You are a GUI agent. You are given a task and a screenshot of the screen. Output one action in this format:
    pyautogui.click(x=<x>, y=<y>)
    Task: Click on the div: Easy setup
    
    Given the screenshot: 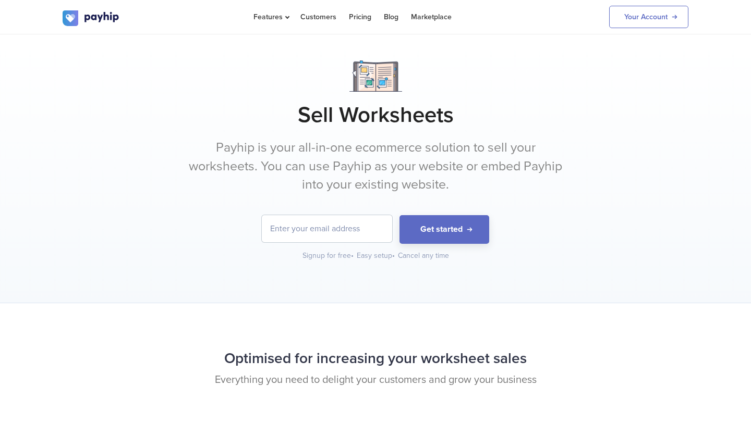 What is the action you would take?
    pyautogui.click(x=376, y=256)
    